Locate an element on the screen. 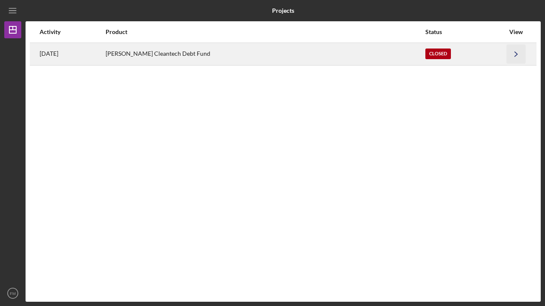 The image size is (545, 306). div: View is located at coordinates (517, 32).